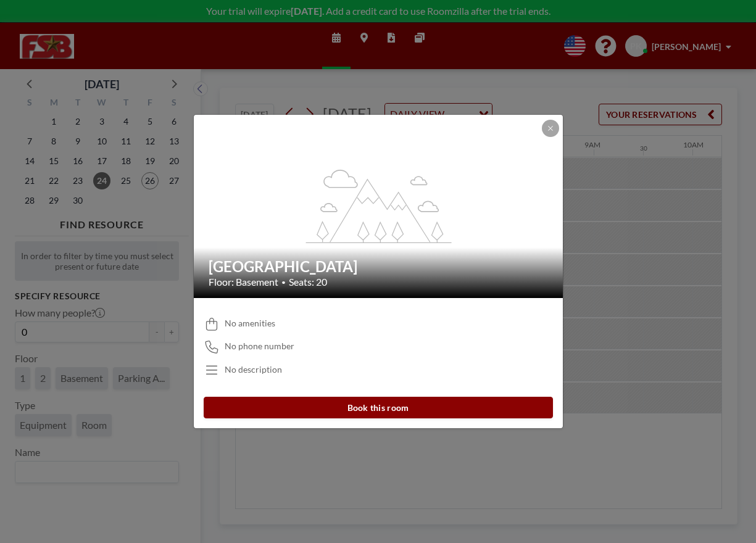  I want to click on button: Book this room, so click(378, 407).